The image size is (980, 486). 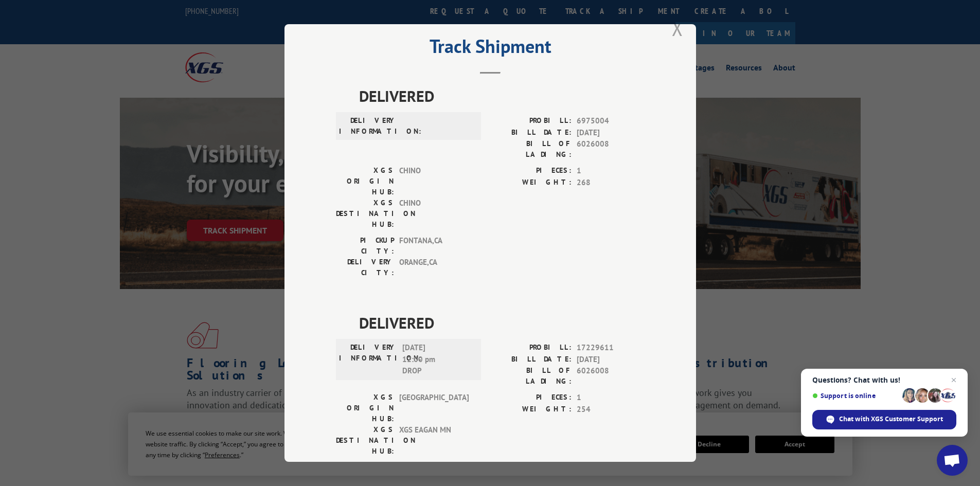 I want to click on span: Questions? Chat with us!, so click(x=884, y=380).